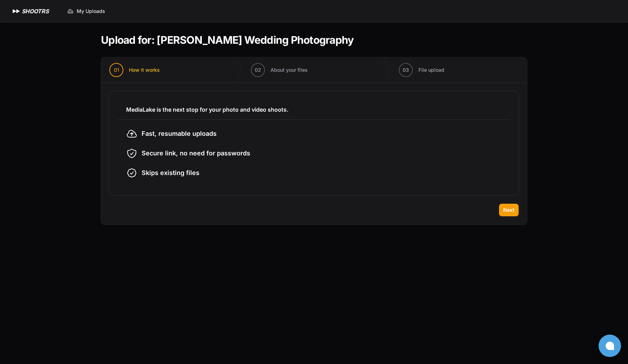  Describe the element at coordinates (170, 173) in the screenshot. I see `span: Skips existing files` at that location.